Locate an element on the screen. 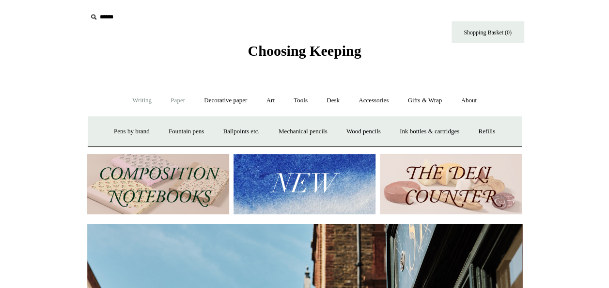 The height and width of the screenshot is (288, 609). img: The Deli Counter is located at coordinates (451, 184).